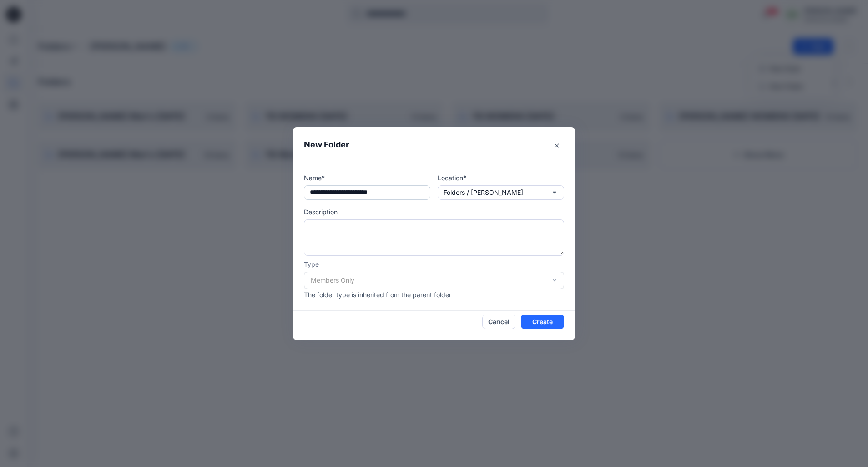  I want to click on p: Description, so click(434, 212).